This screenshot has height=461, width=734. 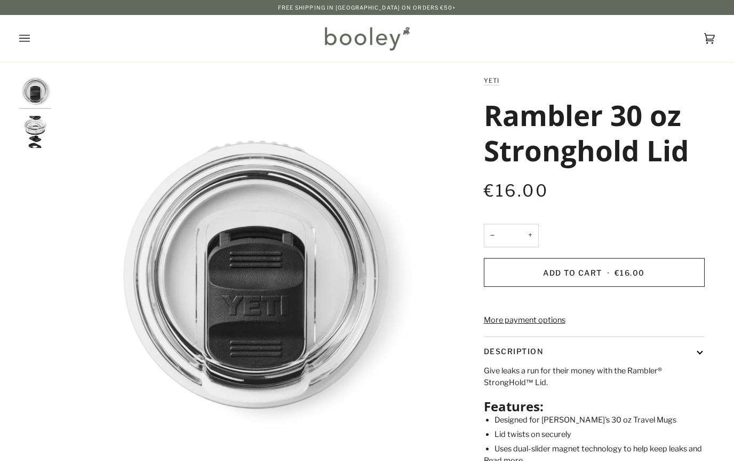 I want to click on img: Booley, so click(x=367, y=38).